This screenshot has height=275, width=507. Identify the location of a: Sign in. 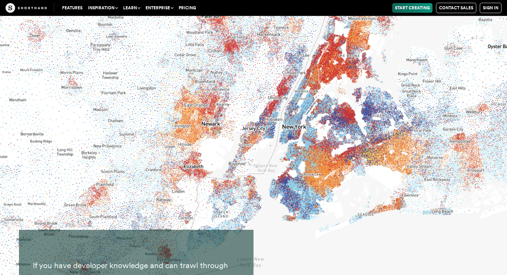
(490, 8).